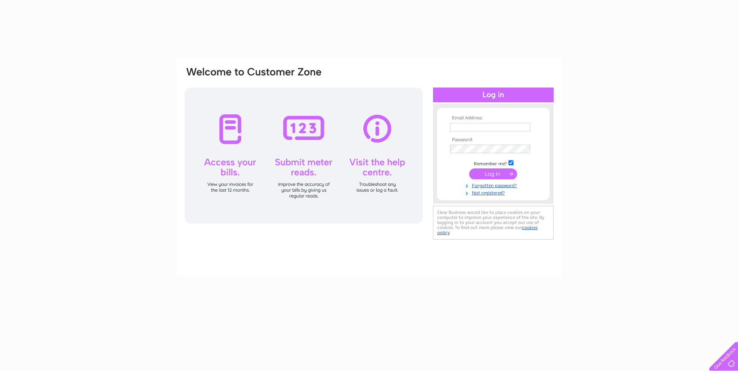  I want to click on th: Email Address:, so click(493, 118).